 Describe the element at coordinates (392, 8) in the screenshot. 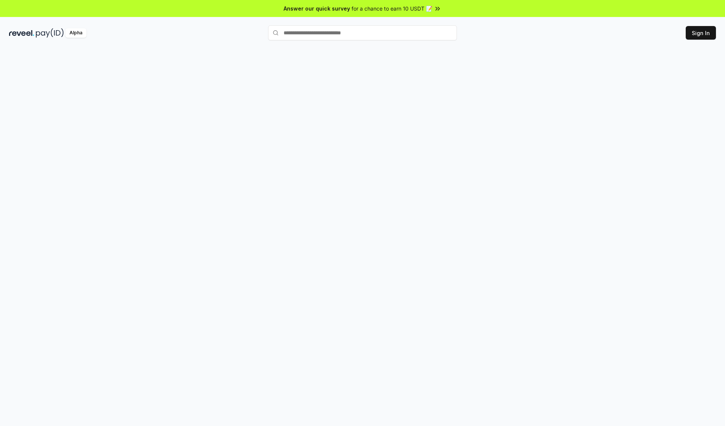

I see `span: for a chance to earn 10 USDT 📝` at that location.